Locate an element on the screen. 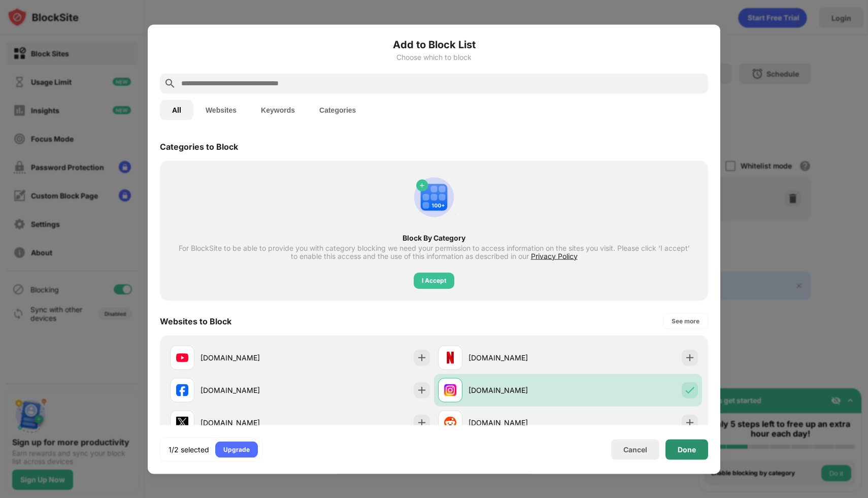 Image resolution: width=868 pixels, height=498 pixels. span: Privacy Policy is located at coordinates (554, 256).